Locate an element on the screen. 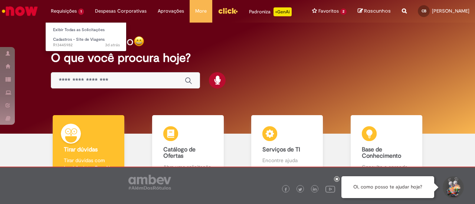 The height and width of the screenshot is (204, 475). p: Consulte e aprenda is located at coordinates (386, 167).